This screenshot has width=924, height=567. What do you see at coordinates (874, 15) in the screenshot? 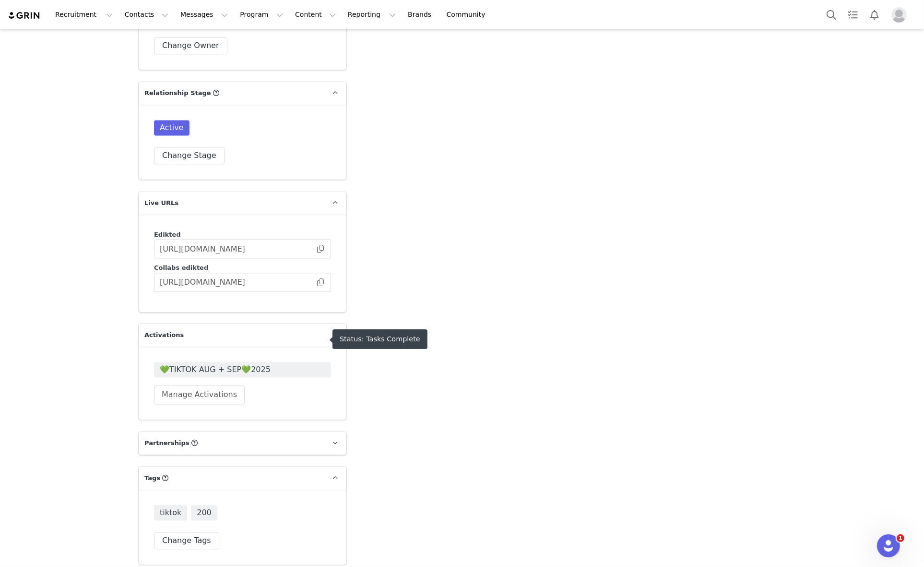
I see `button: Notifications` at bounding box center [874, 15].